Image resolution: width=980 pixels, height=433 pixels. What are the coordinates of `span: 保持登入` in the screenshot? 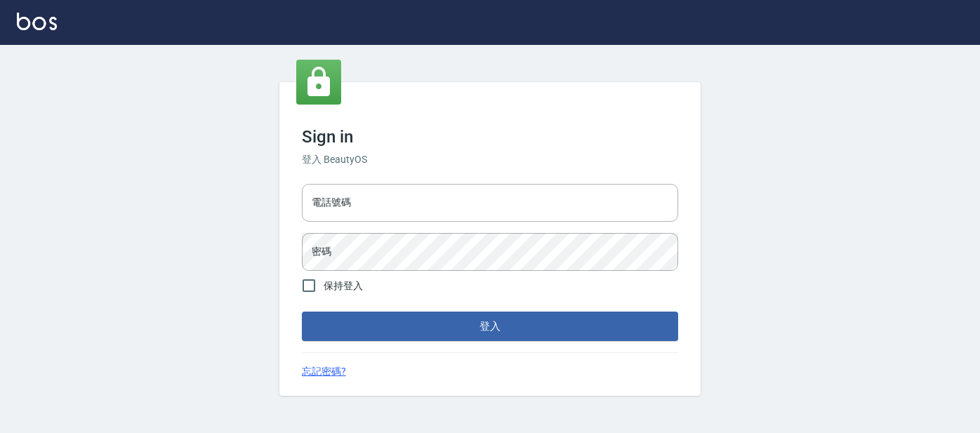 It's located at (343, 285).